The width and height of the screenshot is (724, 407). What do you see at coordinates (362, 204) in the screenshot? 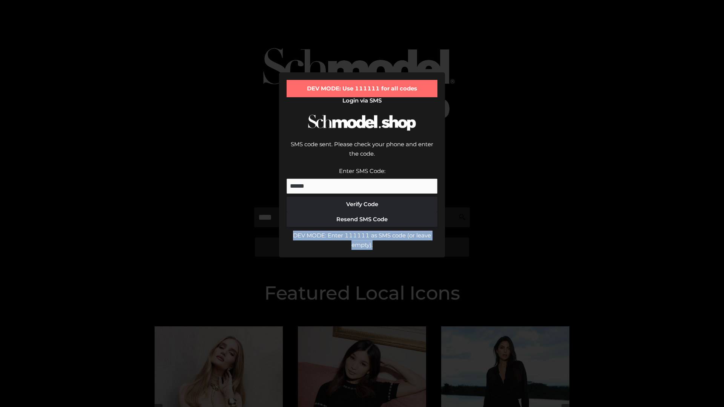
I see `button: Verify Code` at bounding box center [362, 204].